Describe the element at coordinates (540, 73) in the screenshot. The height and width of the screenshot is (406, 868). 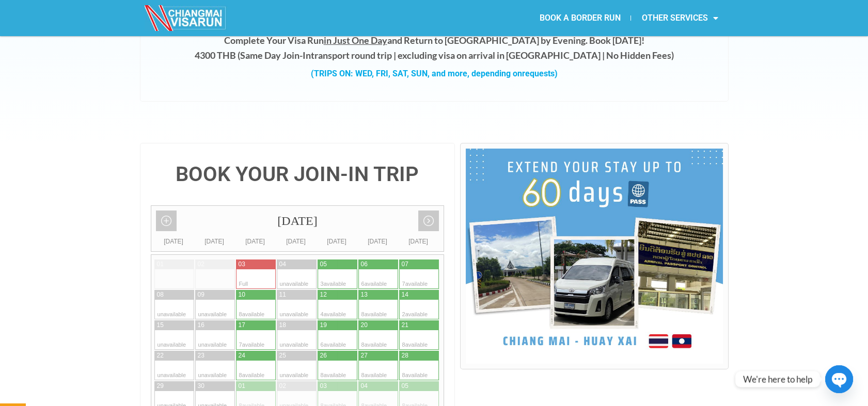
I see `span: requests)` at that location.